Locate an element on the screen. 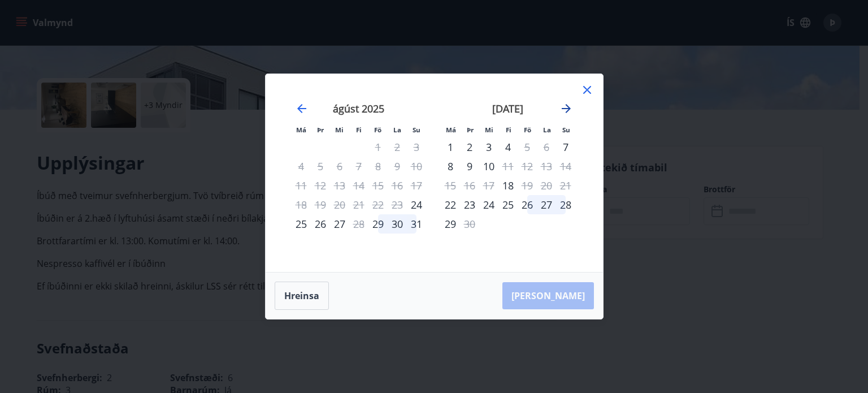 This screenshot has width=868, height=393. div: Move backward to switch to the previous month. is located at coordinates (302, 108).